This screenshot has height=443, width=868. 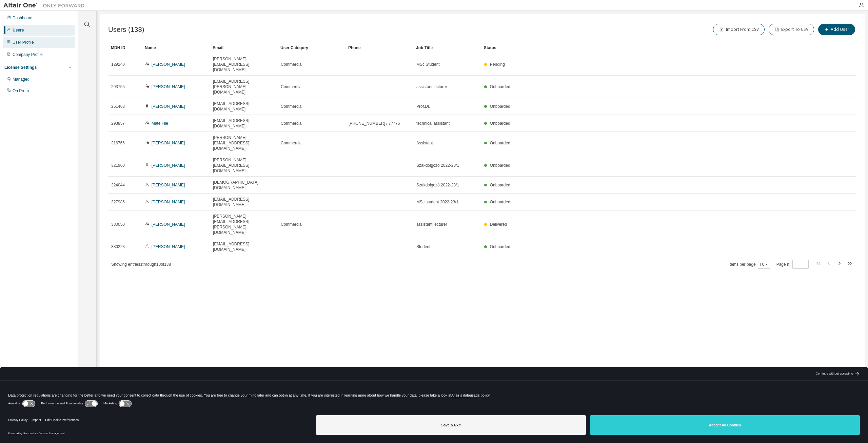 I want to click on img: Altair One, so click(x=46, y=6).